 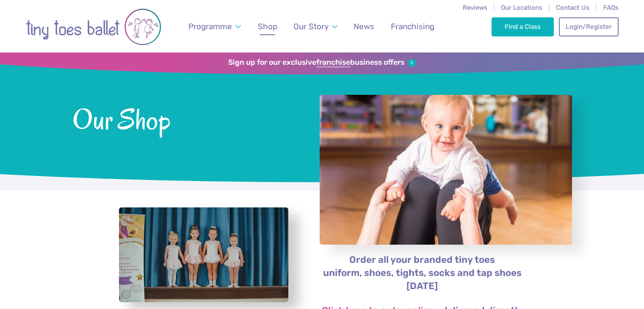 I want to click on img: tiny toes ballet, so click(x=94, y=27).